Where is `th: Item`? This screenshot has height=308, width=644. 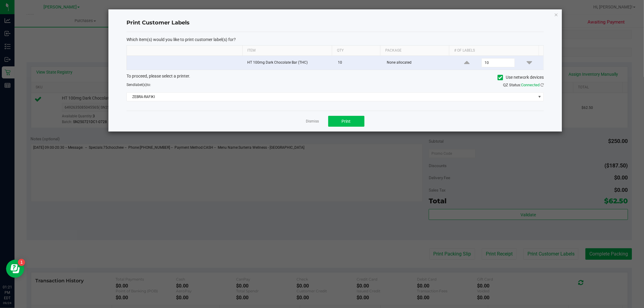
th: Item is located at coordinates (287, 51).